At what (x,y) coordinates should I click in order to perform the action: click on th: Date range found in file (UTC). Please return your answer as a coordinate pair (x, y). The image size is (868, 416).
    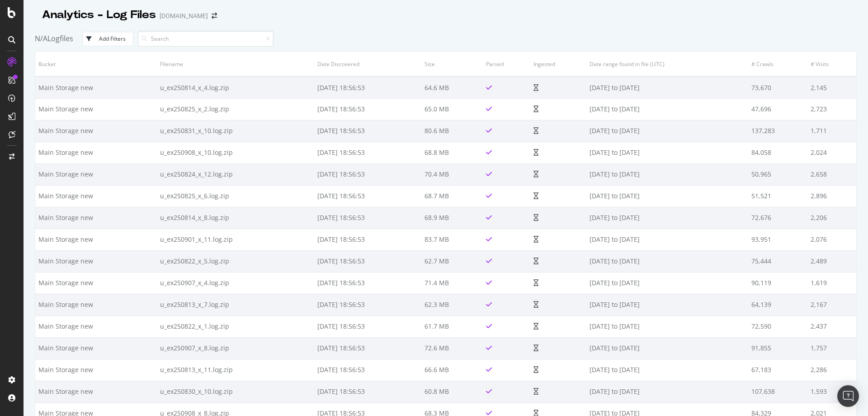
    Looking at the image, I should click on (667, 64).